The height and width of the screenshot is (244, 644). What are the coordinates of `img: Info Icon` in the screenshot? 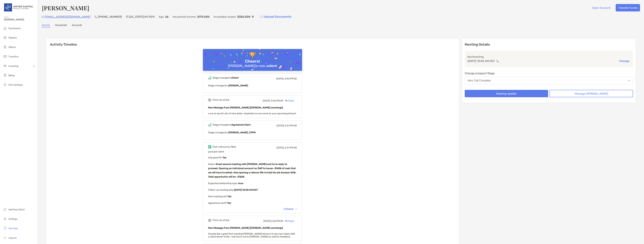 It's located at (253, 17).